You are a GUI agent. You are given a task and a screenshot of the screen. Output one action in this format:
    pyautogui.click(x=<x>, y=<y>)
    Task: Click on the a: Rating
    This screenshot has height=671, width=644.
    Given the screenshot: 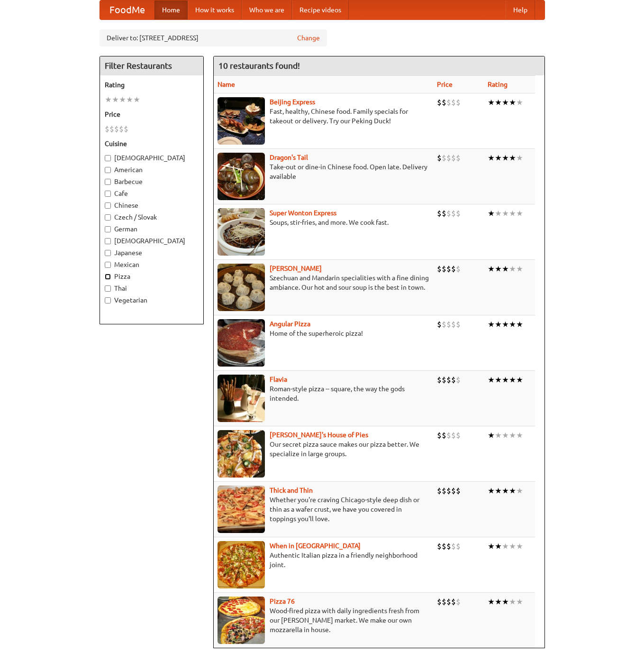 What is the action you would take?
    pyautogui.click(x=497, y=84)
    